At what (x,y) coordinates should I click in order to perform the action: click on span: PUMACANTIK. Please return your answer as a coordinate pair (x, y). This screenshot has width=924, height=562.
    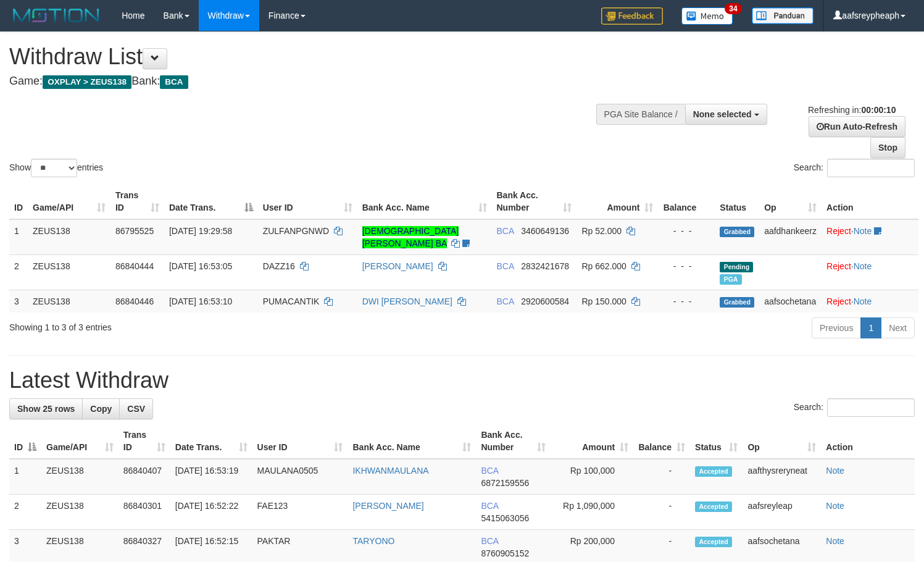
    Looking at the image, I should click on (291, 301).